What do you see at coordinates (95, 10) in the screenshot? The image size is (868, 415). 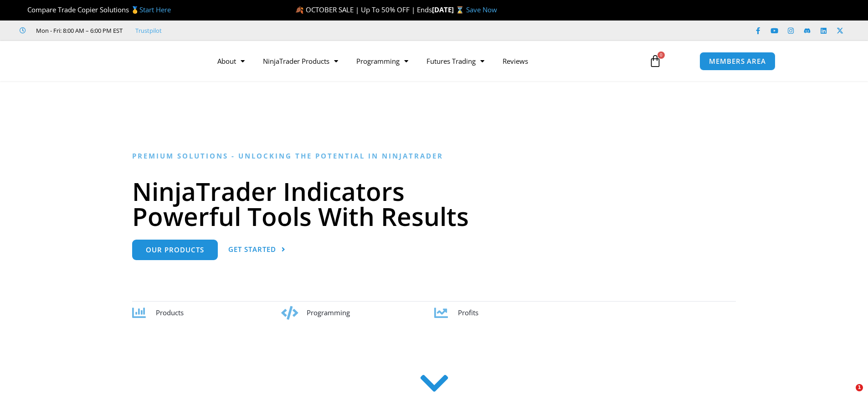 I see `span: Compare Trade Copier Solutions 🥇` at bounding box center [95, 10].